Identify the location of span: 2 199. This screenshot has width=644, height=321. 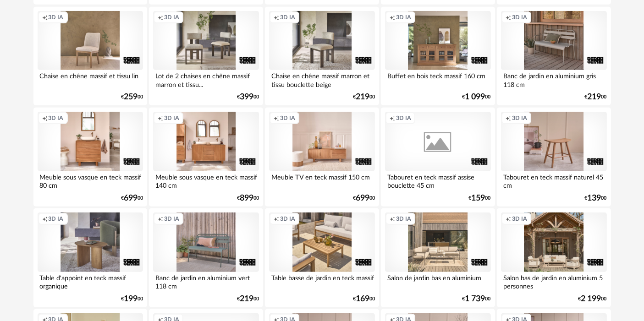
(591, 299).